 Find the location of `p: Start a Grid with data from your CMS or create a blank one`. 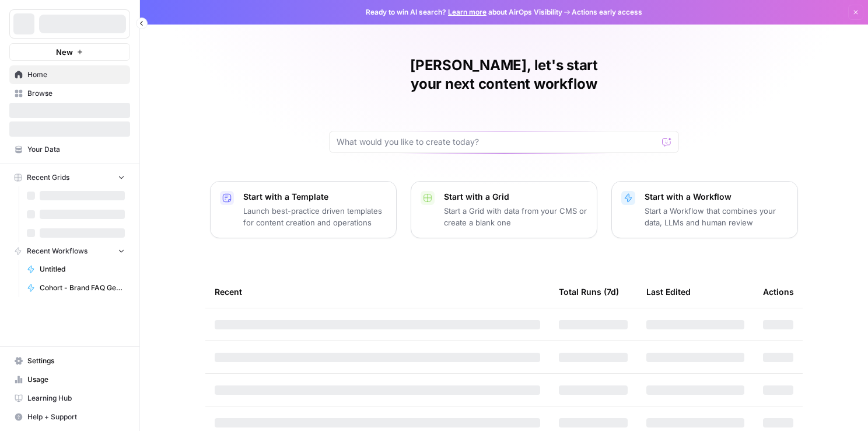

p: Start a Grid with data from your CMS or create a blank one is located at coordinates (516, 217).